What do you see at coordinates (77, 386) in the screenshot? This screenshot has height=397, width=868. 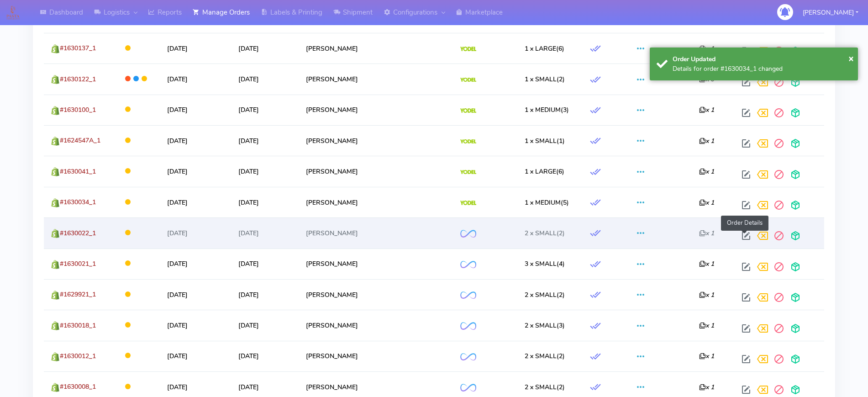 I see `span: #1630008_1` at bounding box center [77, 386].